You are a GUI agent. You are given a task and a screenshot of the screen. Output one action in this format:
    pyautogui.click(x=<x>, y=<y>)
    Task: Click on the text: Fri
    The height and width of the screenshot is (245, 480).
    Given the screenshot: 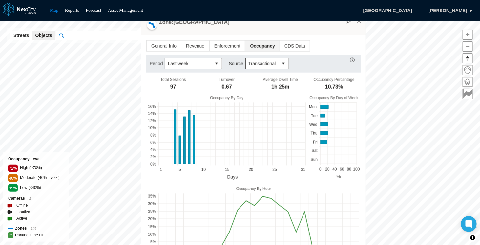 What is the action you would take?
    pyautogui.click(x=316, y=142)
    